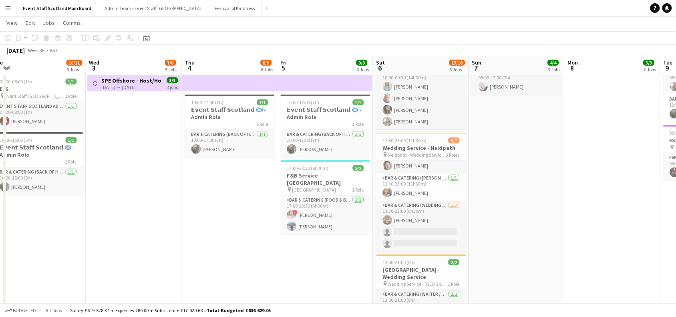 This screenshot has height=317, width=676. Describe the element at coordinates (20, 310) in the screenshot. I see `button: Budgeted` at that location.